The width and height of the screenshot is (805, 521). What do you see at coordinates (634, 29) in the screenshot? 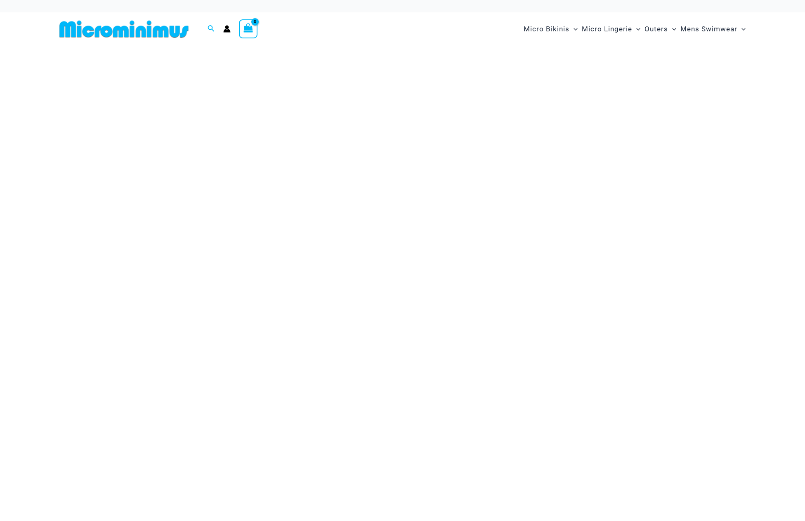
I see `nav: Site Navigation` at bounding box center [634, 29].